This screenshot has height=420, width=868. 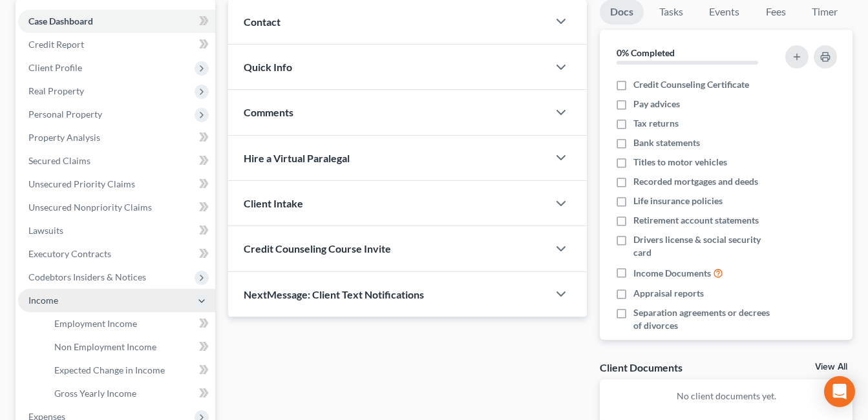 What do you see at coordinates (691, 85) in the screenshot?
I see `span: Credit Counseling Certificate` at bounding box center [691, 85].